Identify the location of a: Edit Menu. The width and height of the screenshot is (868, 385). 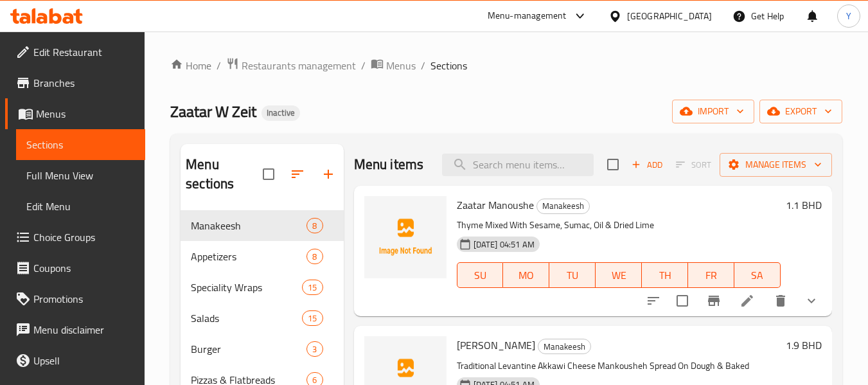
(80, 206).